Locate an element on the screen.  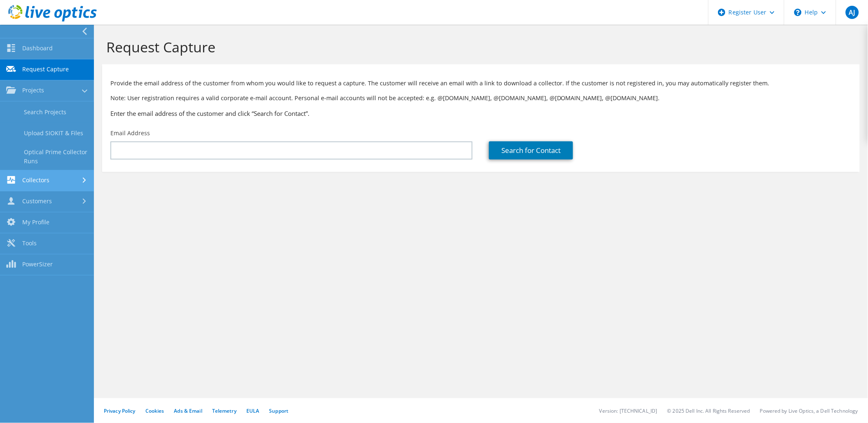
a: Cookies is located at coordinates (155, 411).